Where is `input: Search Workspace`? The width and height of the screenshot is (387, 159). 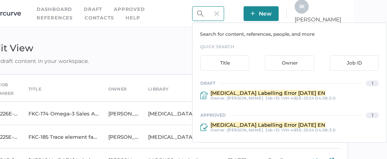
input: Search Workspace is located at coordinates (208, 14).